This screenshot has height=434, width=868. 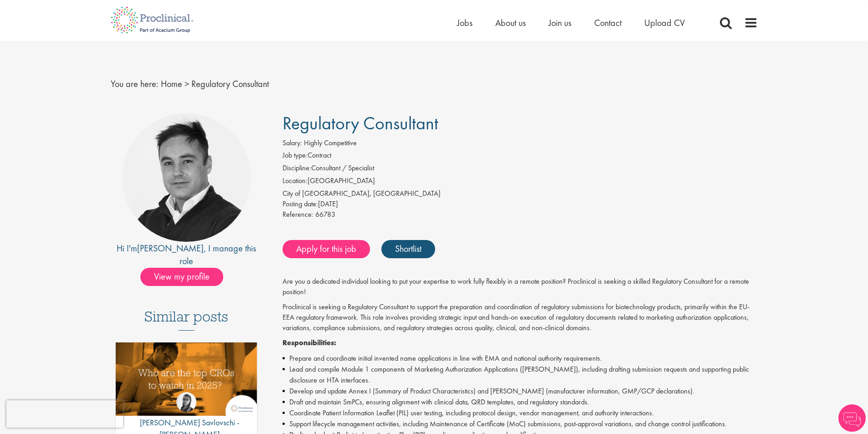 What do you see at coordinates (187, 379) in the screenshot?
I see `img: Top 10 CROs 2025 | Proclinical` at bounding box center [187, 379].